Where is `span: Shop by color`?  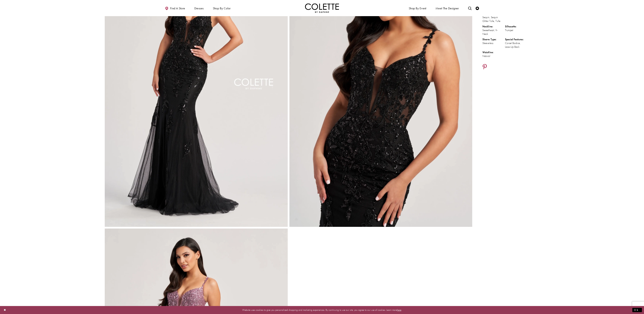 span: Shop by color is located at coordinates (222, 8).